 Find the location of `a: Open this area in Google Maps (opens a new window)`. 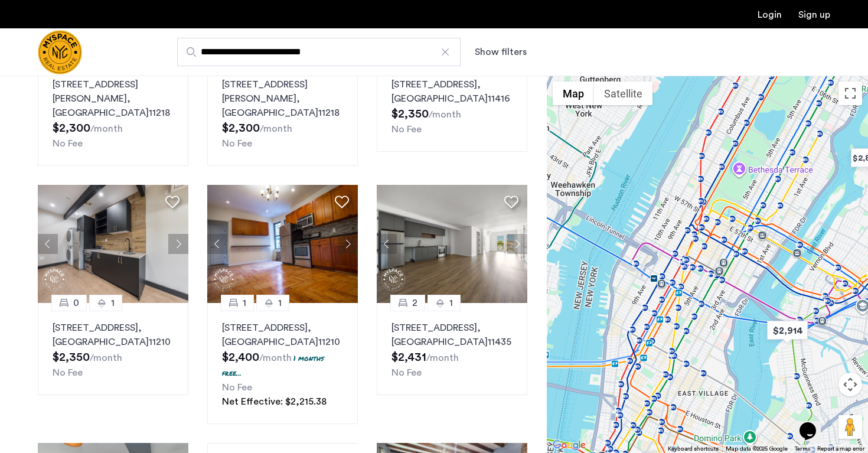

a: Open this area in Google Maps (opens a new window) is located at coordinates (569, 445).